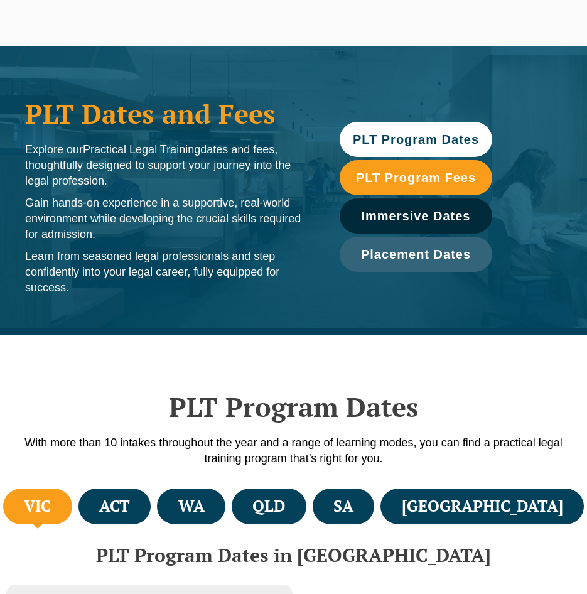  What do you see at coordinates (191, 506) in the screenshot?
I see `h4: WA` at bounding box center [191, 506].